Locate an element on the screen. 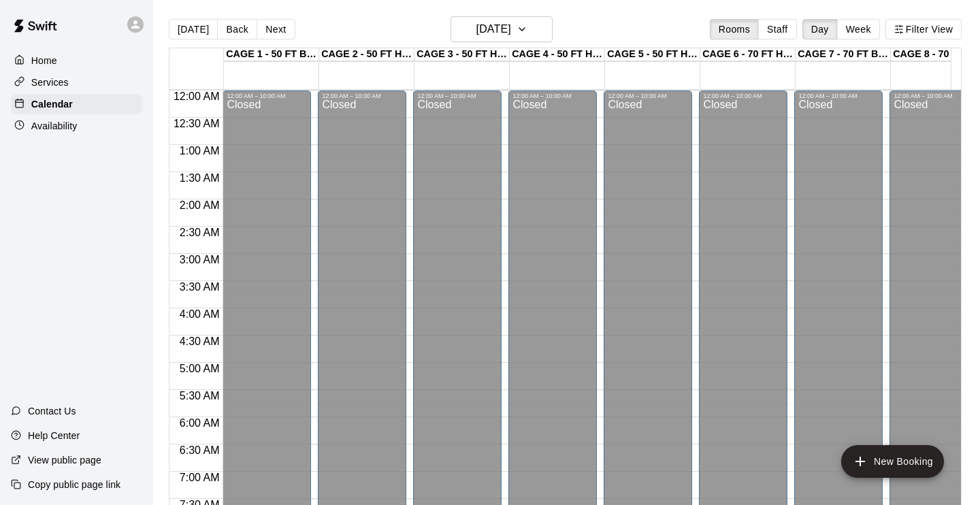 The width and height of the screenshot is (980, 505). div: Availability is located at coordinates (76, 126).